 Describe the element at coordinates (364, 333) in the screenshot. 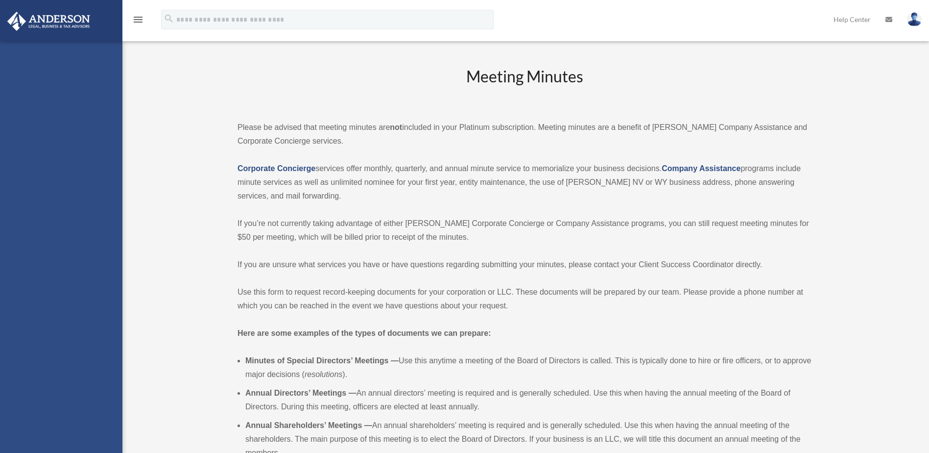

I see `strong: Here are some examples of the types of documents we can prepare:` at that location.